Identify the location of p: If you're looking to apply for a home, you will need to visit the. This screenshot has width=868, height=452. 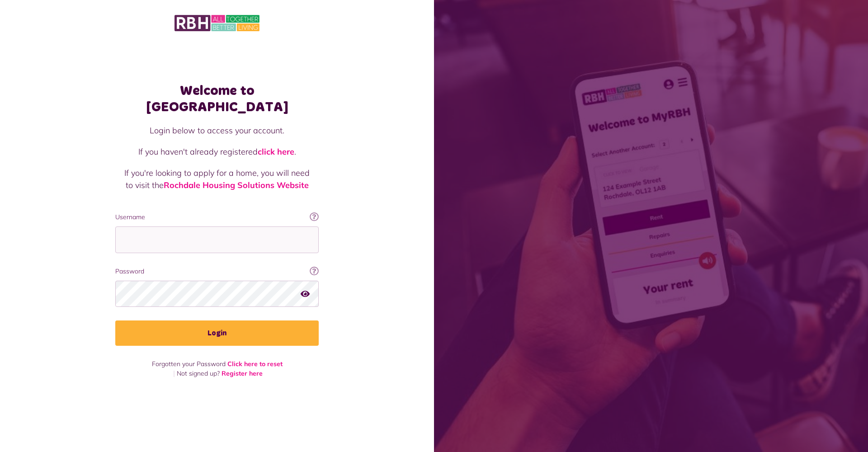
(217, 179).